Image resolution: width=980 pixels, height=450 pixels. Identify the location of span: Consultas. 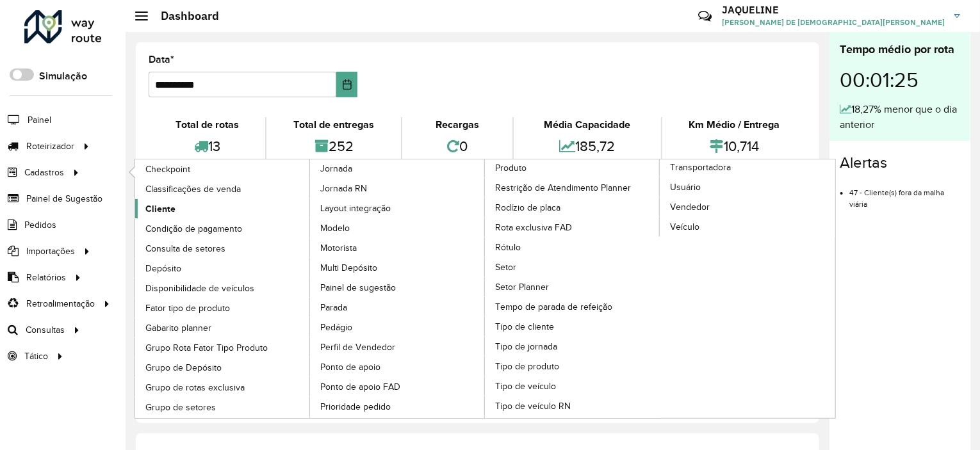
(45, 329).